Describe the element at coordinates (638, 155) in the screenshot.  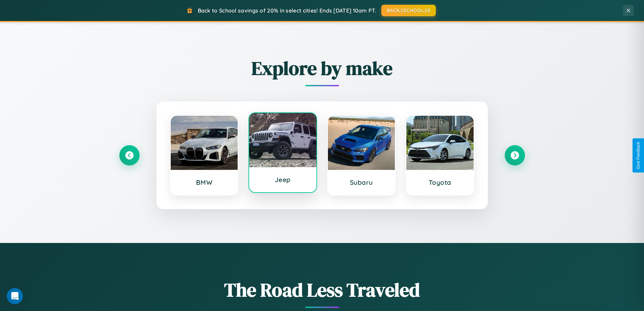
I see `div: Give Feedback` at that location.